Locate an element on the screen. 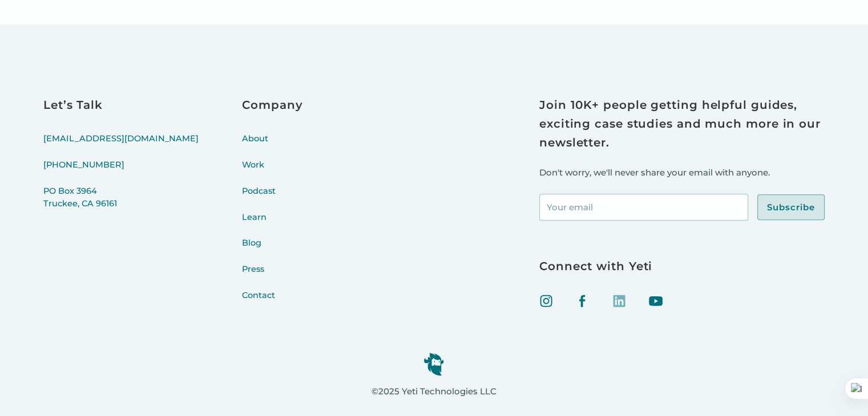 Image resolution: width=868 pixels, height=416 pixels. a: Podcast is located at coordinates (273, 198).